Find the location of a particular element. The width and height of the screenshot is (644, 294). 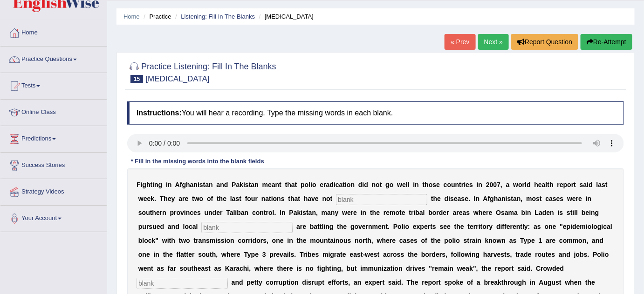

b: I is located at coordinates (475, 199).